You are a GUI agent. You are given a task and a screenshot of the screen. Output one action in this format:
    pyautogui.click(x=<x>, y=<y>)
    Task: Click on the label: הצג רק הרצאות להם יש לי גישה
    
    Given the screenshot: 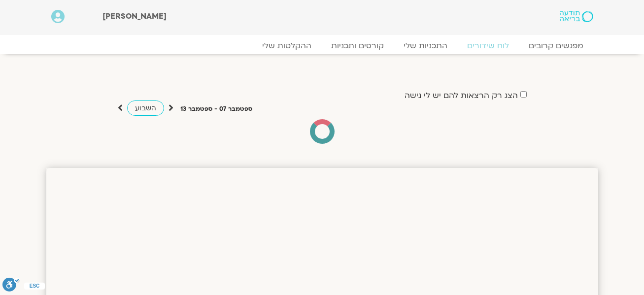 What is the action you would take?
    pyautogui.click(x=461, y=95)
    